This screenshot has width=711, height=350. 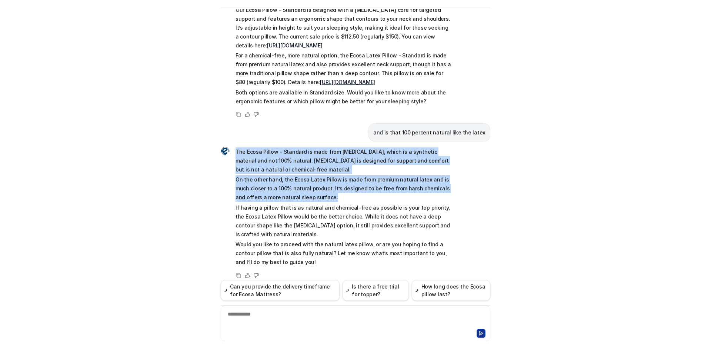 I want to click on p: If having a pillow that is as natural and chemical-free as possible is your top priority, the Eco..., so click(x=344, y=221).